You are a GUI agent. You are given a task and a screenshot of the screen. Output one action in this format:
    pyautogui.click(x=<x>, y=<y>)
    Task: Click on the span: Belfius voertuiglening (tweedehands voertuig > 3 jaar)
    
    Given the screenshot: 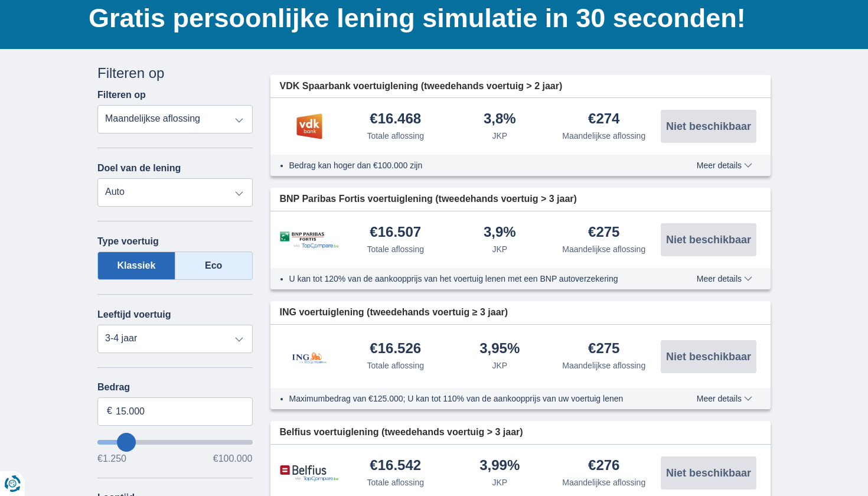 What is the action you would take?
    pyautogui.click(x=401, y=432)
    